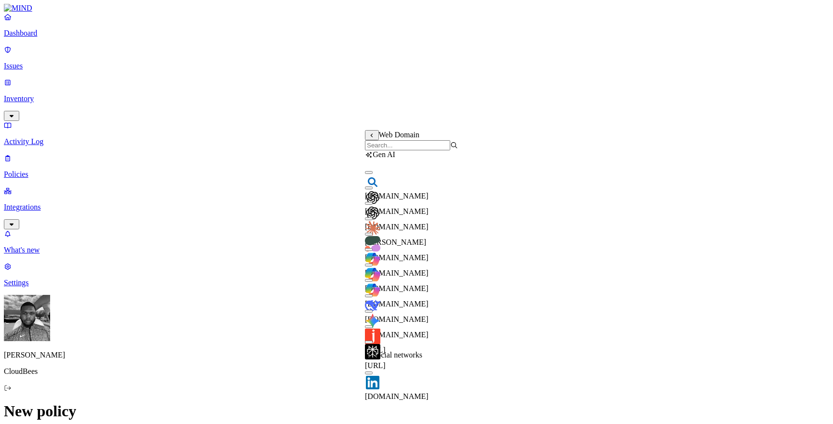 The image size is (833, 424). I want to click on p: CloudBees, so click(417, 372).